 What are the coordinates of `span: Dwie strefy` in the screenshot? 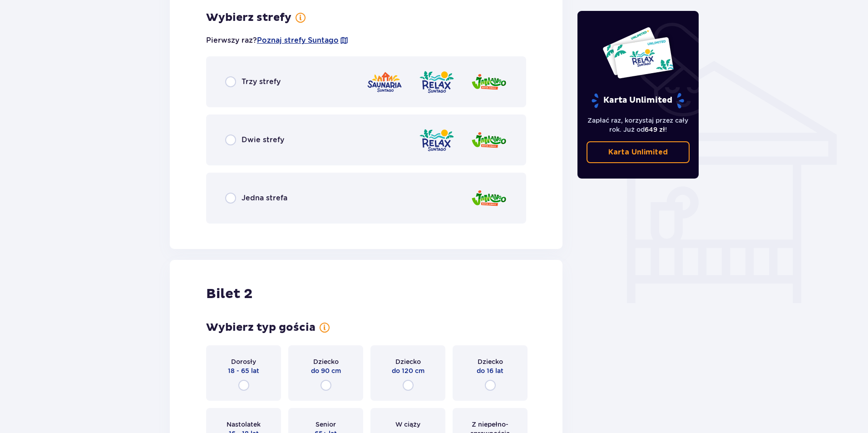 It's located at (263, 140).